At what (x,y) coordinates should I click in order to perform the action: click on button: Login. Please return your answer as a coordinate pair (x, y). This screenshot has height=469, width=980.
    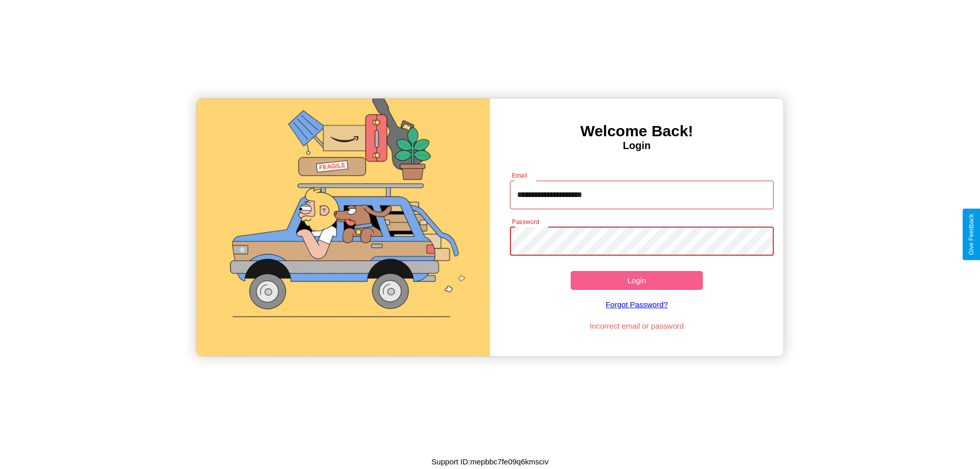
    Looking at the image, I should click on (636, 280).